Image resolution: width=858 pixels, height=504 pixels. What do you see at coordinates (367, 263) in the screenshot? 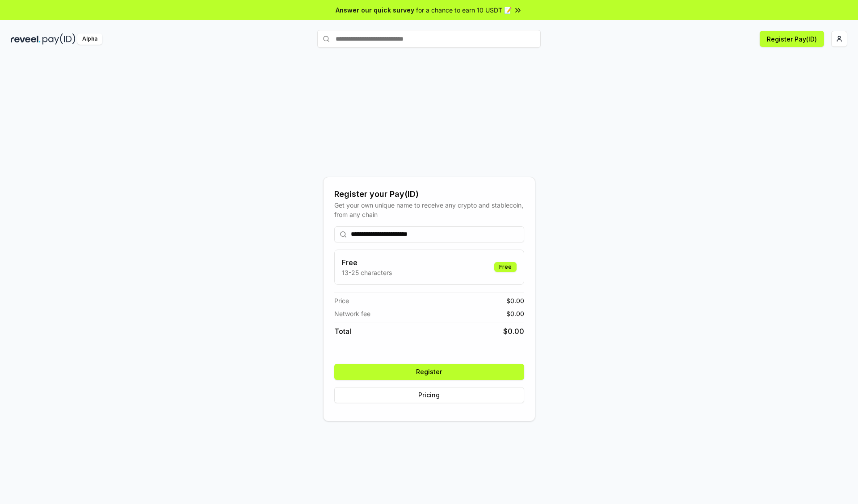
I see `h3: Free` at bounding box center [367, 263].